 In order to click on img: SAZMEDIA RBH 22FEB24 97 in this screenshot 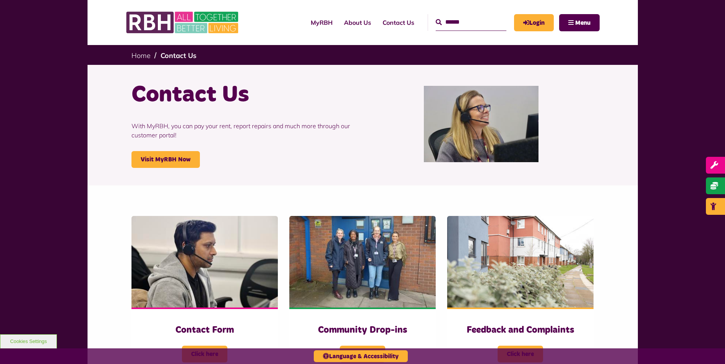, I will do `click(520, 262)`.